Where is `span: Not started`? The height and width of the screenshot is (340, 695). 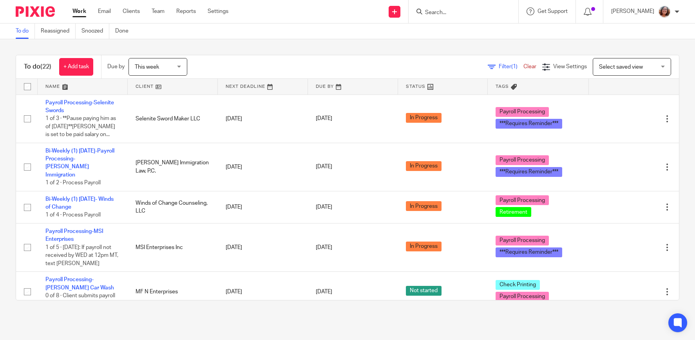 span: Not started is located at coordinates (423, 290).